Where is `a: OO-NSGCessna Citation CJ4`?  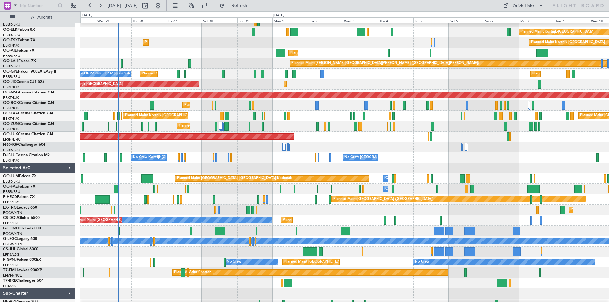 a: OO-NSGCessna Citation CJ4 is located at coordinates (29, 93).